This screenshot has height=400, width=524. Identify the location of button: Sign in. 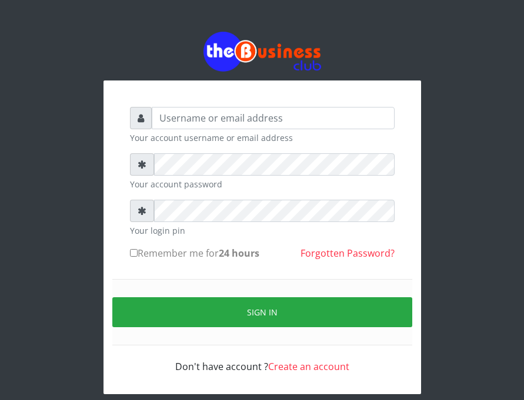
(262, 312).